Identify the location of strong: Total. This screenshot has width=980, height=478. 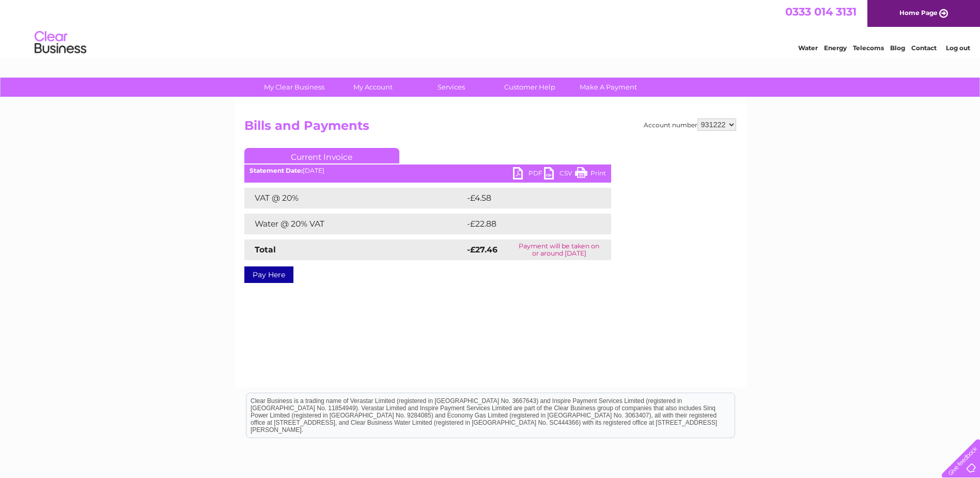
(265, 249).